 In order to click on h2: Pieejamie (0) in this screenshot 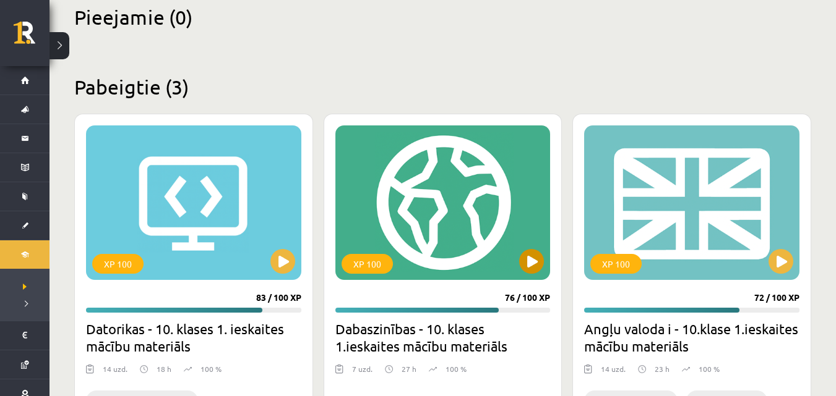, I will do `click(442, 17)`.